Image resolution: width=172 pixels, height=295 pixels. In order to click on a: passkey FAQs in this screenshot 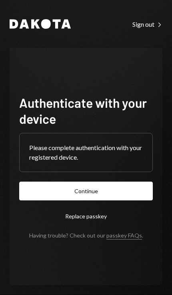, I will do `click(124, 236)`.